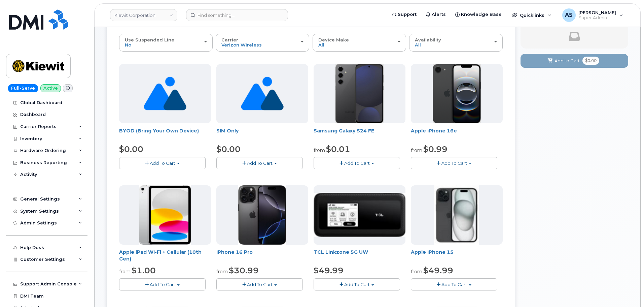  I want to click on a: iPhone 16 Pro, so click(234, 252).